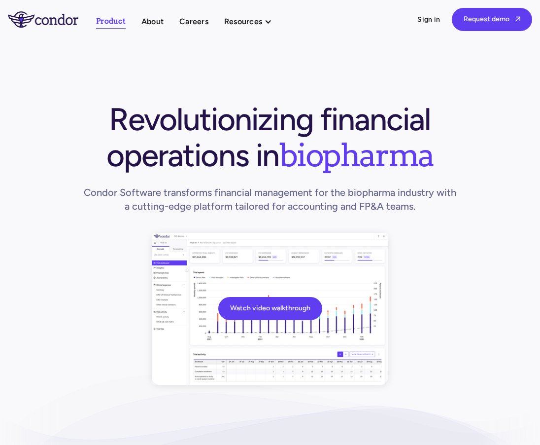 The image size is (540, 445). Describe the element at coordinates (152, 21) in the screenshot. I see `a: About` at that location.